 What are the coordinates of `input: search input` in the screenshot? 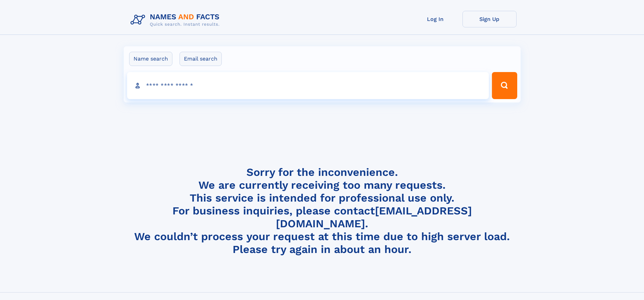 It's located at (308, 86).